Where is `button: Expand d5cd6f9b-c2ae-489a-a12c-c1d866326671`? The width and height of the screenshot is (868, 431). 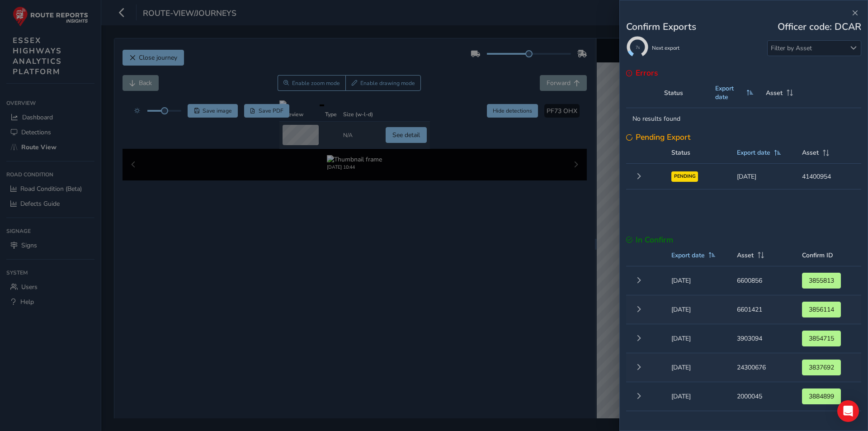 button: Expand d5cd6f9b-c2ae-489a-a12c-c1d866326671 is located at coordinates (639, 280).